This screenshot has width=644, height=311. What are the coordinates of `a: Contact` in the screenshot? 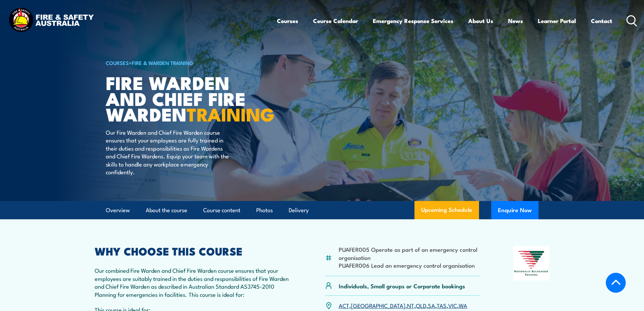 It's located at (602, 21).